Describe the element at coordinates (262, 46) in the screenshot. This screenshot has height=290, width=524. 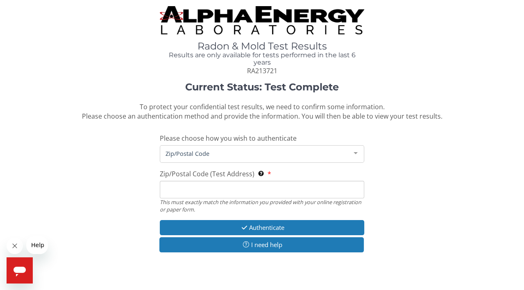
I see `h1: Radon & Mold Test Results` at that location.